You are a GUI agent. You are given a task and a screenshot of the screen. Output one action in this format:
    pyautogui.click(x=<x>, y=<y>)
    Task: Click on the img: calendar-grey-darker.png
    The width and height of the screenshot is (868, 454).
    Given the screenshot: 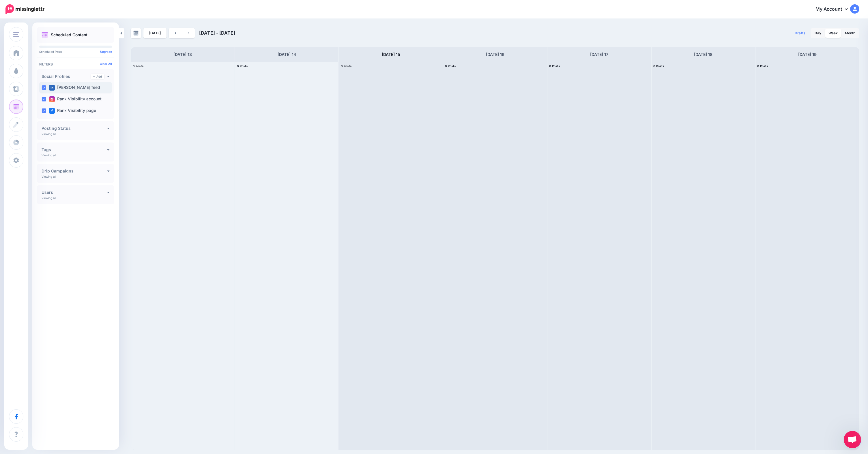 What is the action you would take?
    pyautogui.click(x=136, y=33)
    